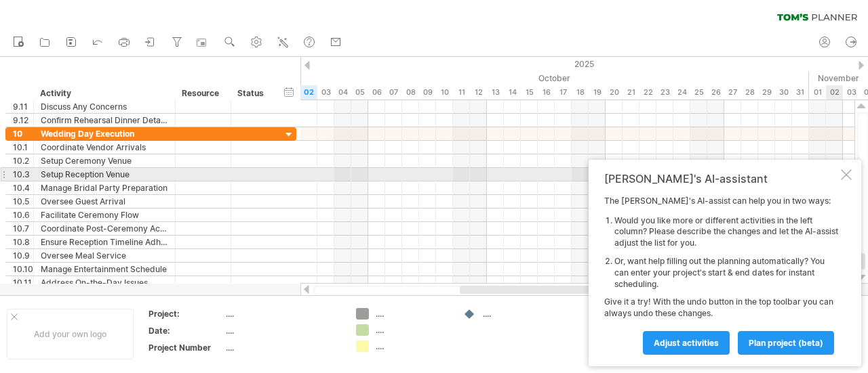 This screenshot has width=868, height=373. I want to click on div: Wednesday, 15 October 2025, so click(529, 93).